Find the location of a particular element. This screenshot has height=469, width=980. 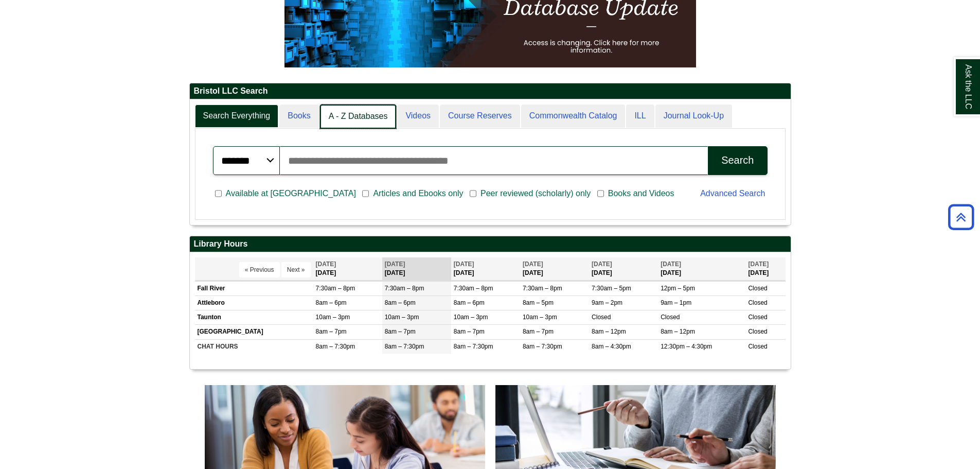

a: A - Z Databases is located at coordinates (358, 116).